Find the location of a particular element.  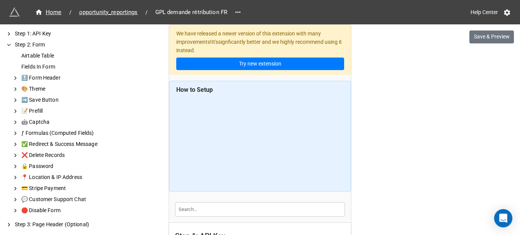

button: Save & Preview is located at coordinates (491, 37).